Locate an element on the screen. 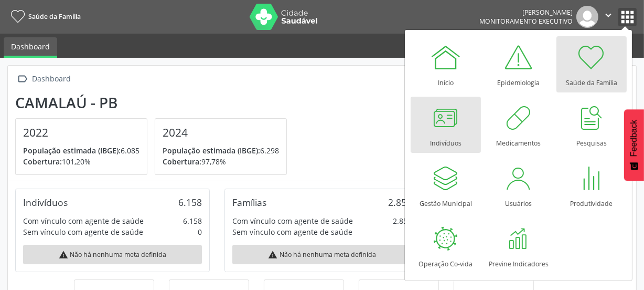  a: Epidemiologia is located at coordinates (519, 64).